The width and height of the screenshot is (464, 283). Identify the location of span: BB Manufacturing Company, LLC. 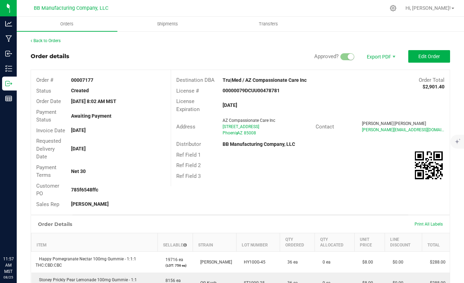
(71, 8).